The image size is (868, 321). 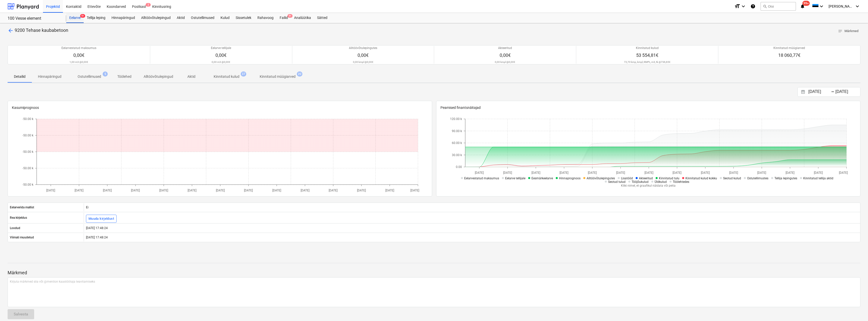 I want to click on button: Interact with the calendar and add the check-in date for your trip., so click(x=803, y=92).